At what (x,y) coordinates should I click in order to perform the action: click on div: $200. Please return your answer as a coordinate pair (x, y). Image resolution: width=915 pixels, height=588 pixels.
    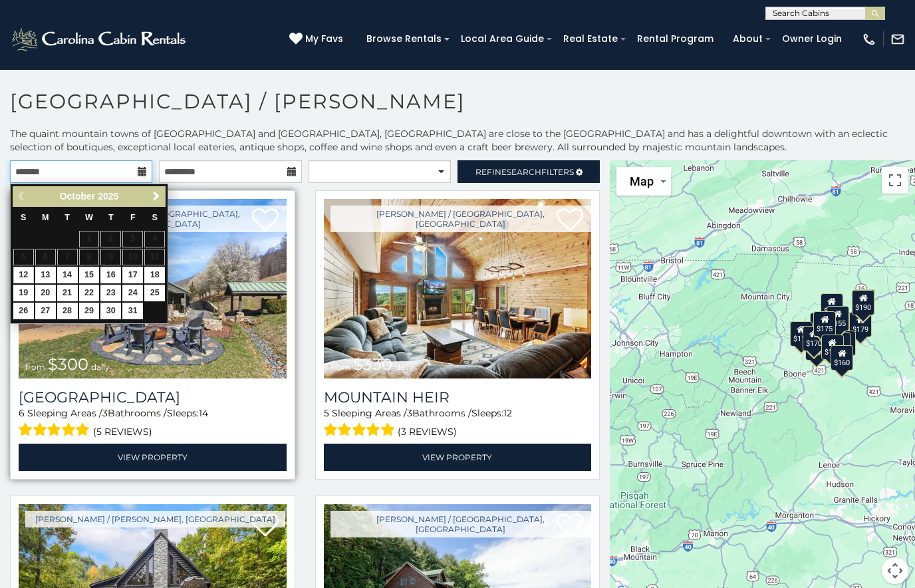
    Looking at the image, I should click on (817, 347).